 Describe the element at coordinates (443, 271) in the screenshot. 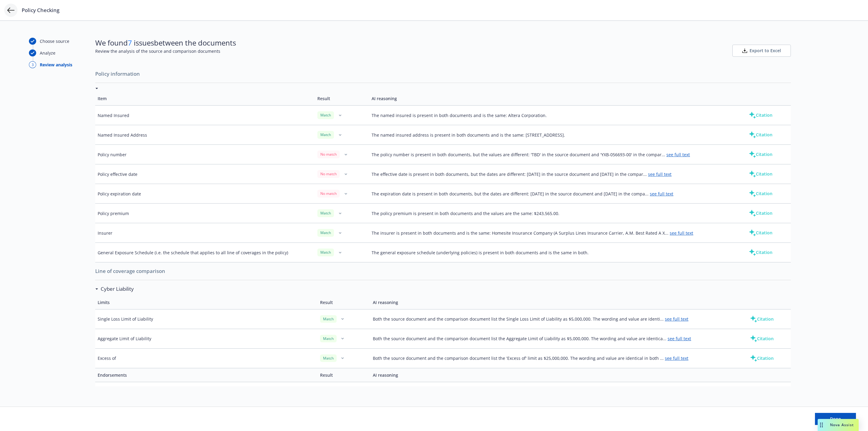

I see `span: Line of coverage comparison` at that location.